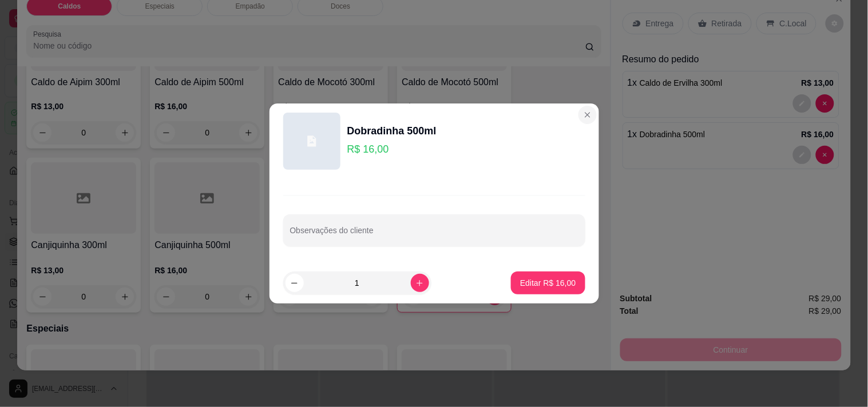 Image resolution: width=868 pixels, height=407 pixels. I want to click on p: R$ 16,00, so click(392, 149).